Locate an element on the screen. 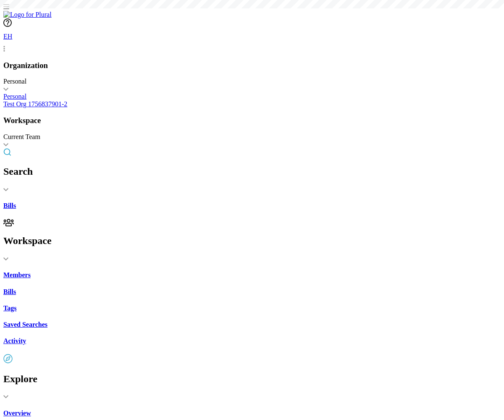 This screenshot has width=504, height=420. a: EH is located at coordinates (252, 40).